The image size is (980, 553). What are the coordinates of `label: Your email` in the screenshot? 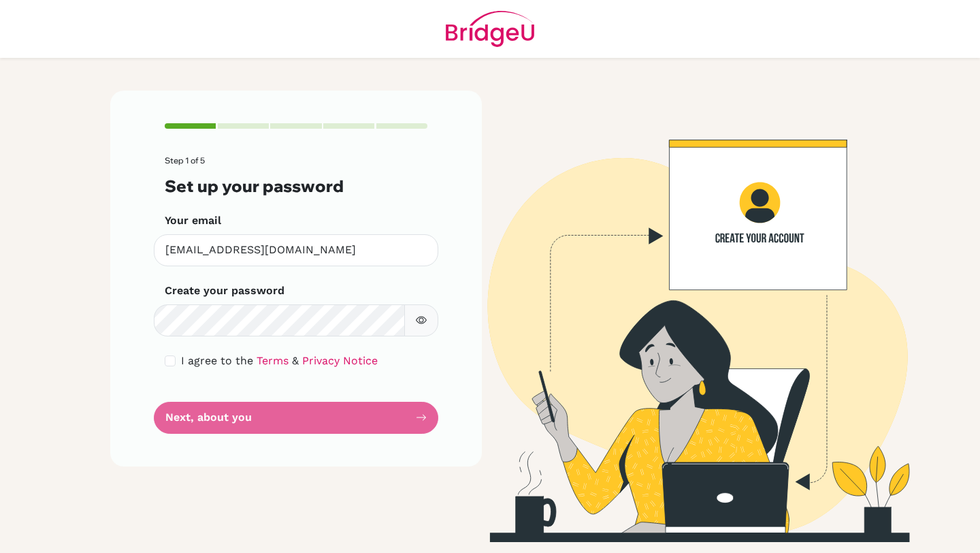 It's located at (193, 221).